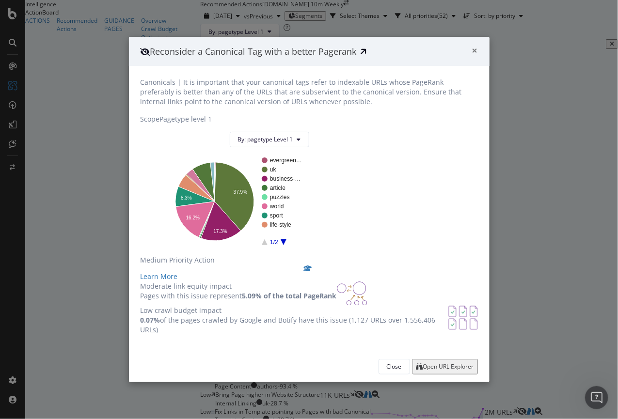 Image resolution: width=618 pixels, height=419 pixels. I want to click on a: Learn More, so click(309, 273).